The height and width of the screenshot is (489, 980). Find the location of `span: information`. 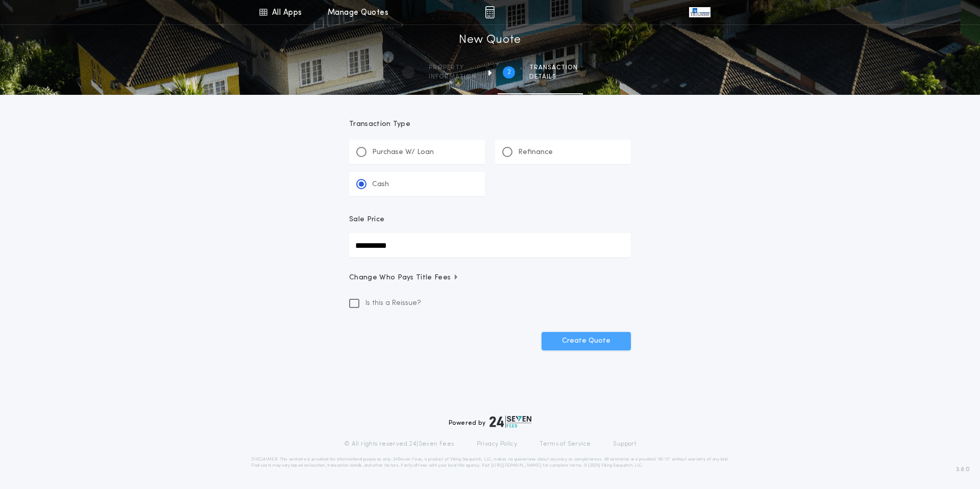

span: information is located at coordinates (452, 77).